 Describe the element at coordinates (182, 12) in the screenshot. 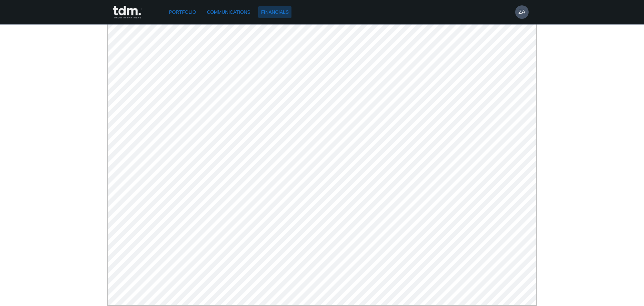

I see `a: Portfolio` at that location.